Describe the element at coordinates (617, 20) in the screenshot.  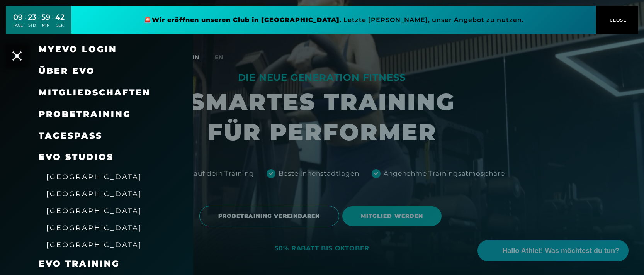
I see `button: CLOSE` at that location.